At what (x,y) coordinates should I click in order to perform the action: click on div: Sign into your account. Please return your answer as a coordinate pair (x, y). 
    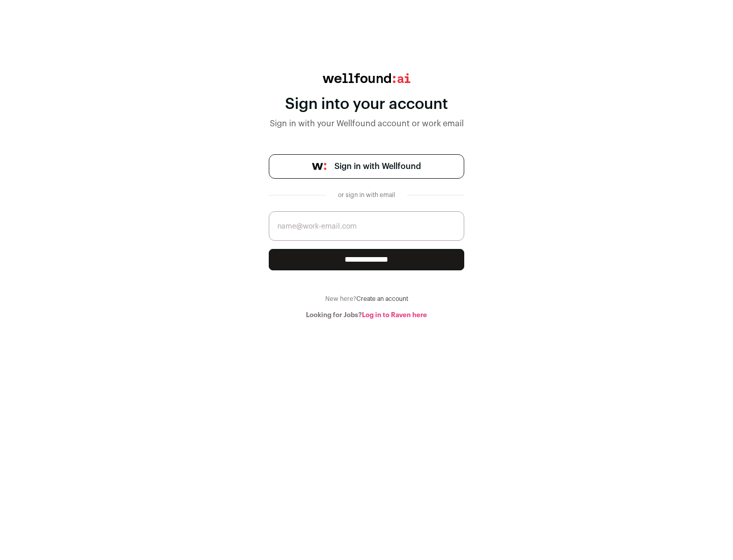
    Looking at the image, I should click on (366, 104).